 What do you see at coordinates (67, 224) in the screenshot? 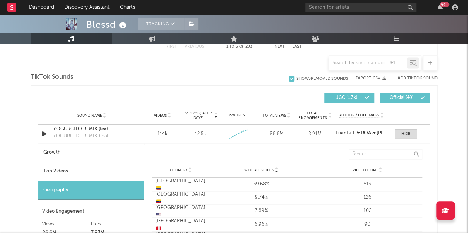
I see `div: Views` at bounding box center [67, 224].